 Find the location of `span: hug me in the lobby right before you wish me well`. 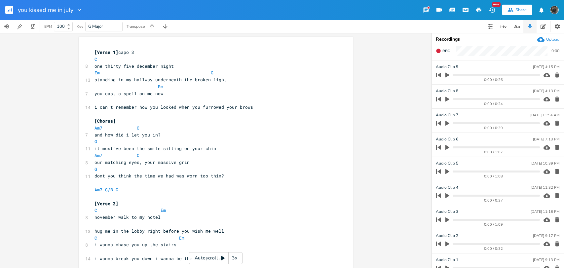

span: hug me in the lobby right before you wish me well is located at coordinates (159, 231).